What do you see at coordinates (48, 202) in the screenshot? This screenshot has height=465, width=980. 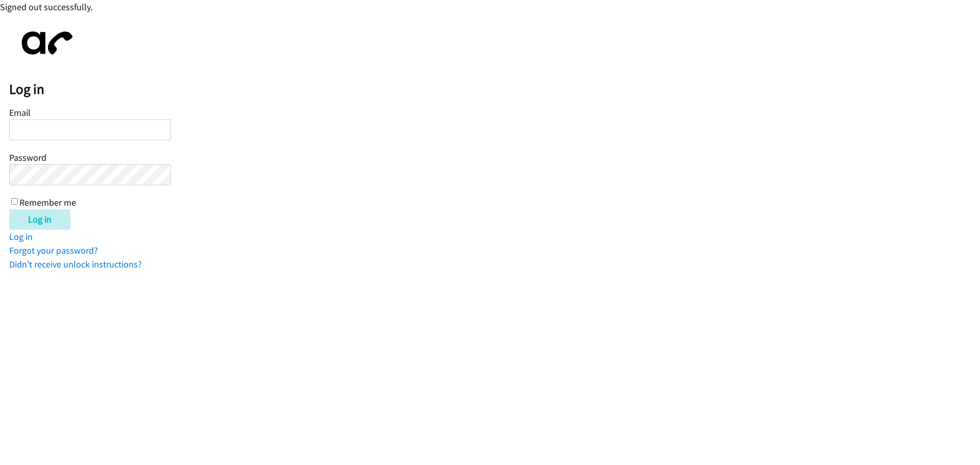 I see `label: Remember me` at bounding box center [48, 202].